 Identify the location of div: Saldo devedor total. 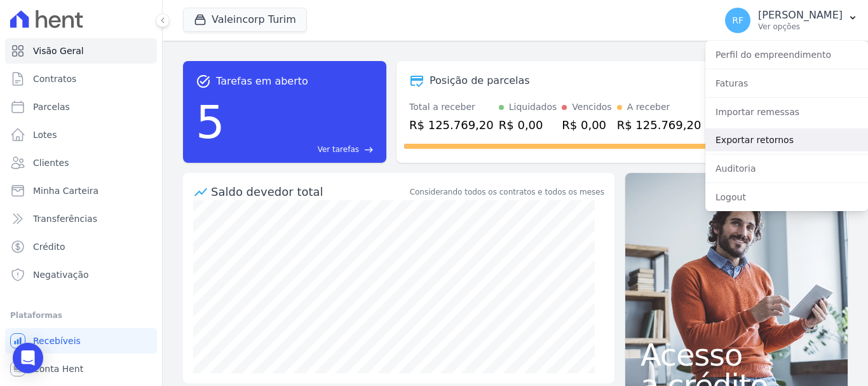
(309, 191).